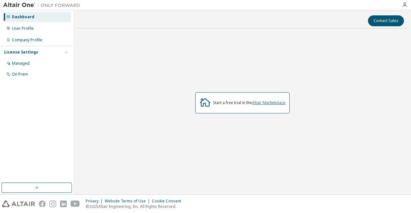  I want to click on div: Website Terms of Use, so click(128, 202).